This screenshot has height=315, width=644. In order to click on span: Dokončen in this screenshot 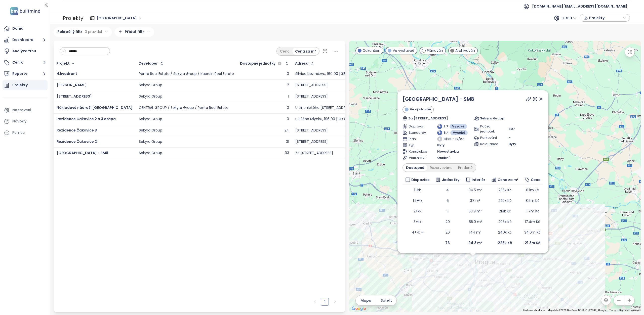, I will do `click(372, 50)`.